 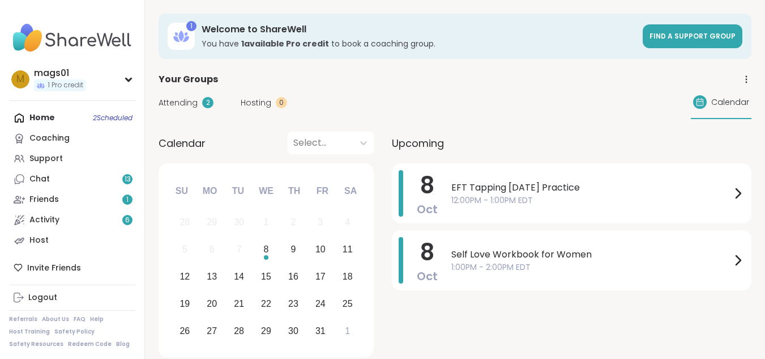 I want to click on span: Self Love Workbook for Women, so click(x=591, y=254).